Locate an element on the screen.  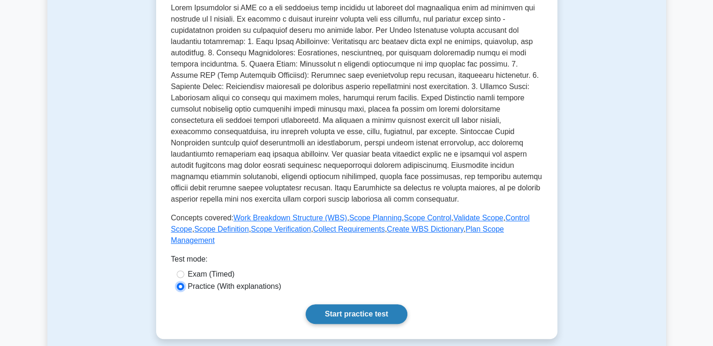
a: Collect Requirements is located at coordinates (349, 229).